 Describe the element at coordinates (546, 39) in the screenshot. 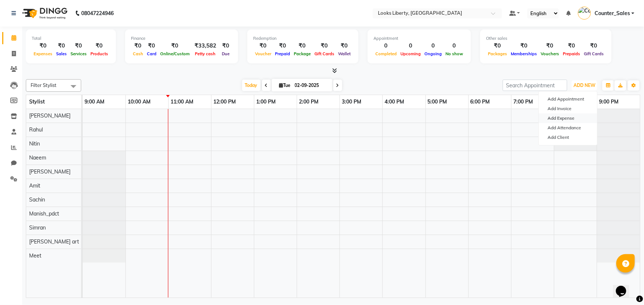

I see `div: Other sales` at that location.